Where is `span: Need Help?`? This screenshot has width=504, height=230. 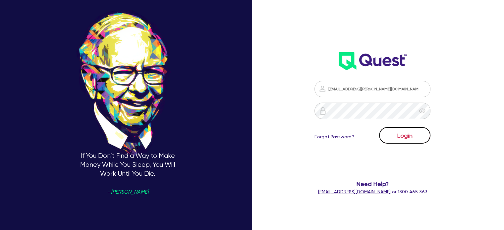 span: Need Help? is located at coordinates (372, 184).